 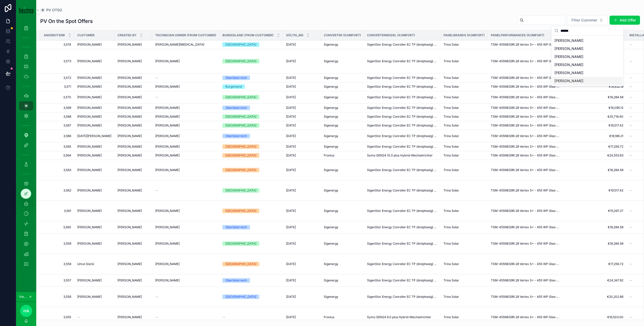 What do you see at coordinates (57, 78) in the screenshot?
I see `span: 3,572` at bounding box center [57, 78].